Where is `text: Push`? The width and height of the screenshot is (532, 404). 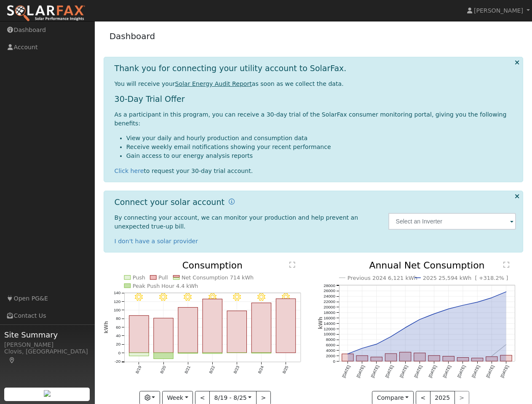
text: Push is located at coordinates (139, 277).